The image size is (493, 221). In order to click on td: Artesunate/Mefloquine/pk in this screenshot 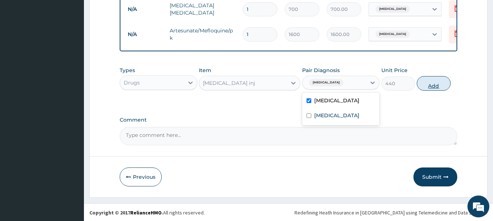, I will do `click(202, 34)`.